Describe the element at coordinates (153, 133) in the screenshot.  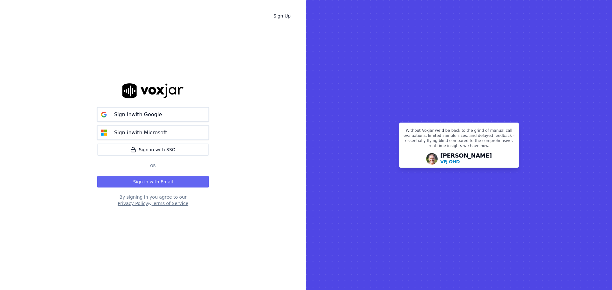
I see `button: Sign inwith Microsoft` at that location.